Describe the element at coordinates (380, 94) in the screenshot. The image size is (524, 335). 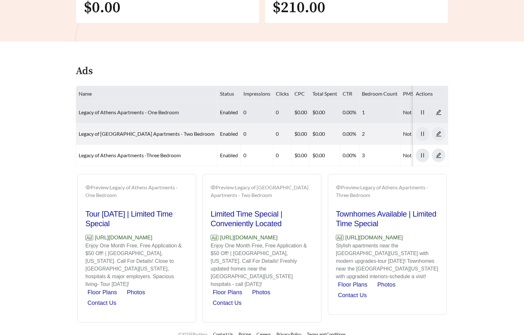
I see `th: Bedroom Count` at that location.